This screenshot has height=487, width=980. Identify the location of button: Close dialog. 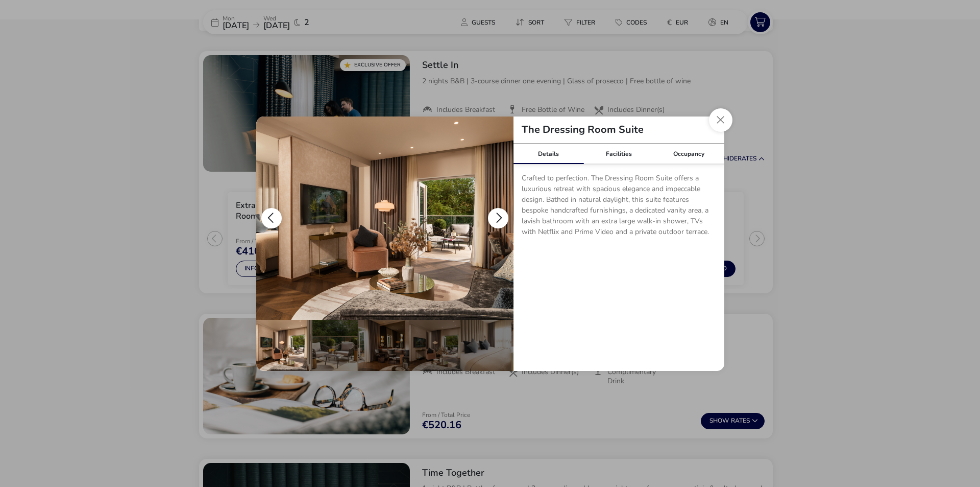
(721, 120).